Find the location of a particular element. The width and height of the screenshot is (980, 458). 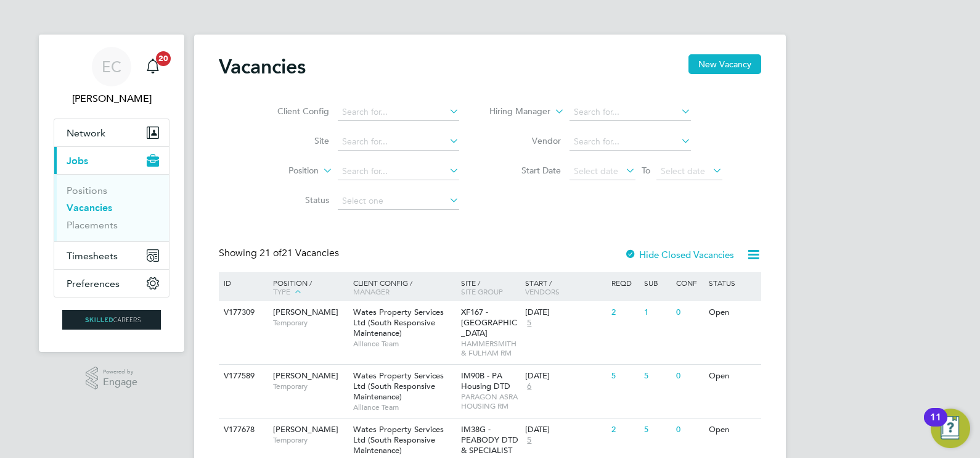

button: Timesheets is located at coordinates (112, 255).